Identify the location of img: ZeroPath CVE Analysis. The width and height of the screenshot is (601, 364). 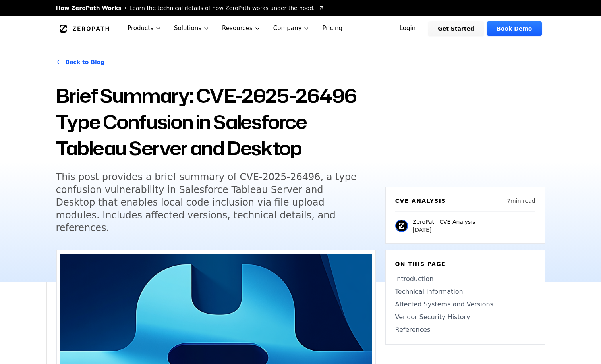
(402, 226).